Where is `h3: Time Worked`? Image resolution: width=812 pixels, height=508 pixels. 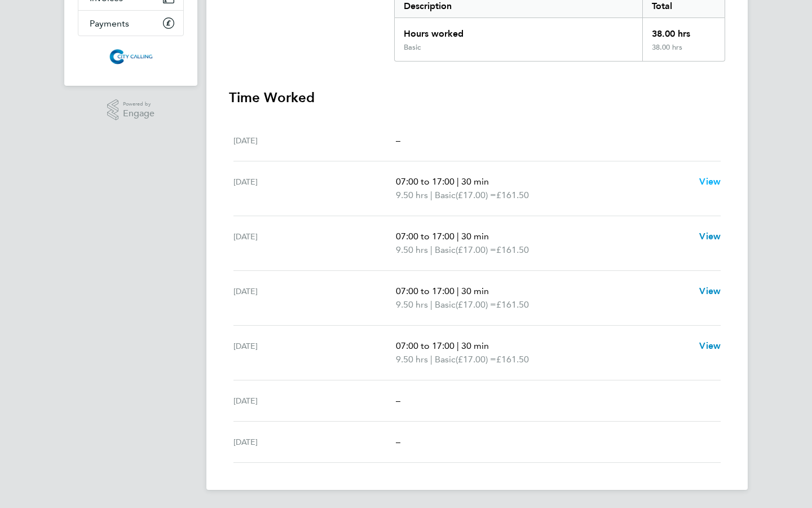
h3: Time Worked is located at coordinates (477, 98).